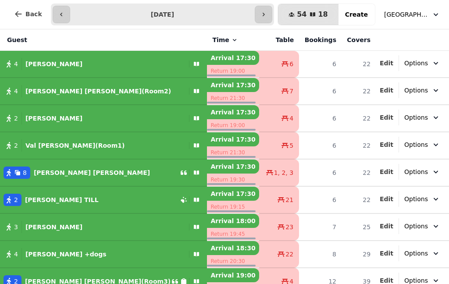  What do you see at coordinates (359, 227) in the screenshot?
I see `td: 25` at bounding box center [359, 227].